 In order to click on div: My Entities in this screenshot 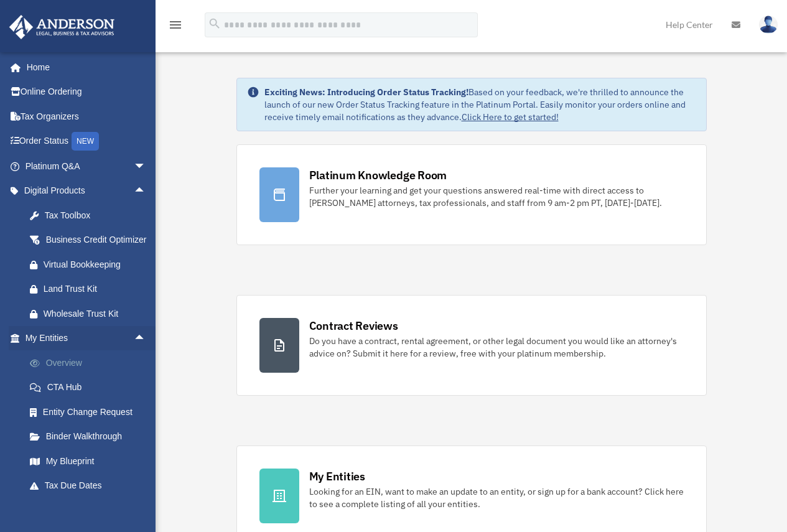, I will do `click(337, 476)`.